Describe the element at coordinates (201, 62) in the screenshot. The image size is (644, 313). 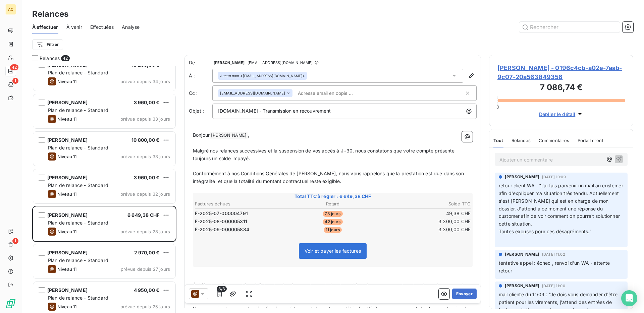
I see `span: De :` at that location.